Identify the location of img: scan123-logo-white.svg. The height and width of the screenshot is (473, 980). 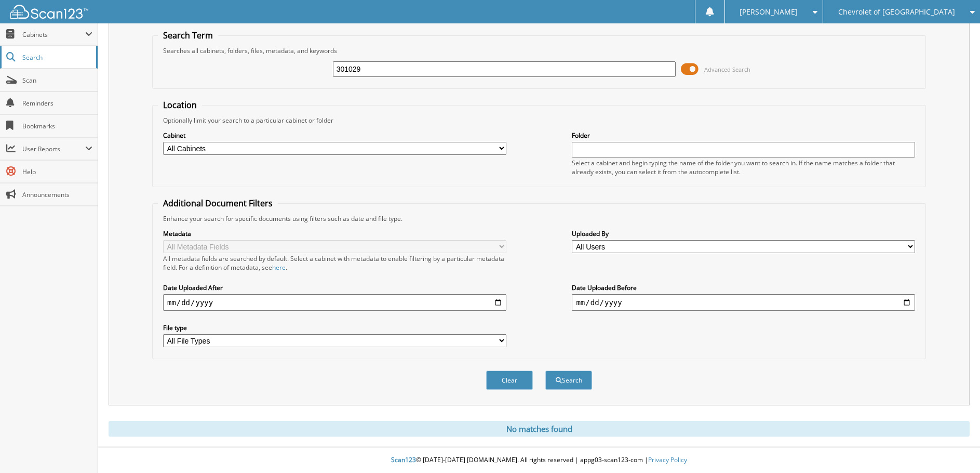
(50, 12).